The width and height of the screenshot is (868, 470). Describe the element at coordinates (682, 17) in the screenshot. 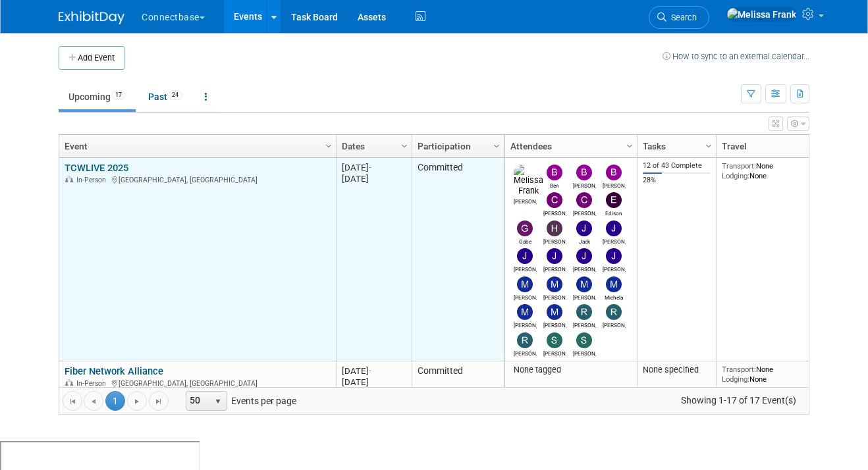

I see `span: Search` at that location.